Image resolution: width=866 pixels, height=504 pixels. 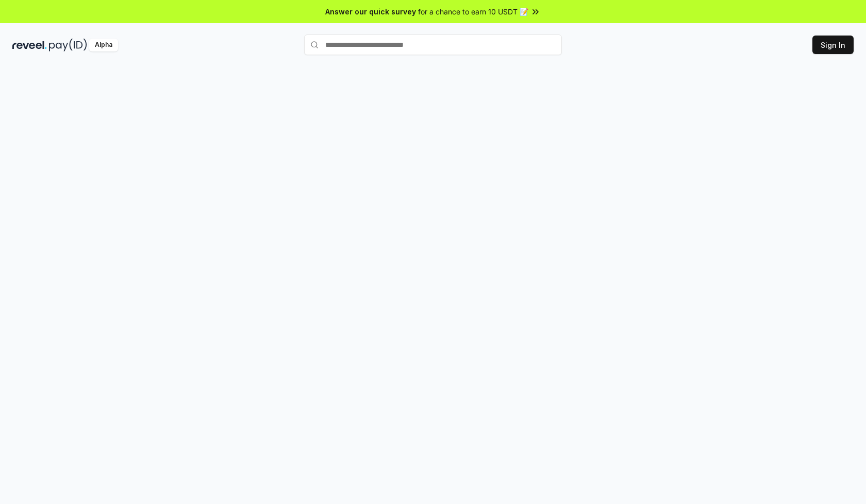 I want to click on div: Alpha, so click(x=104, y=45).